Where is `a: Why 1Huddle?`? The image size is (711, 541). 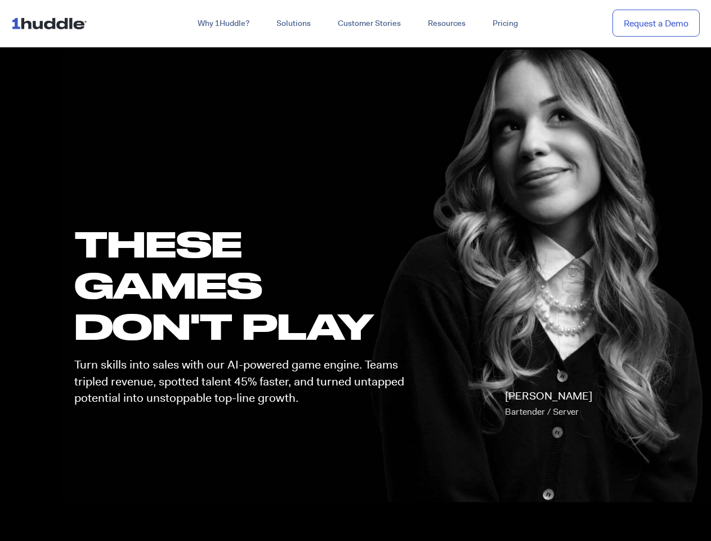
a: Why 1Huddle? is located at coordinates (224, 24).